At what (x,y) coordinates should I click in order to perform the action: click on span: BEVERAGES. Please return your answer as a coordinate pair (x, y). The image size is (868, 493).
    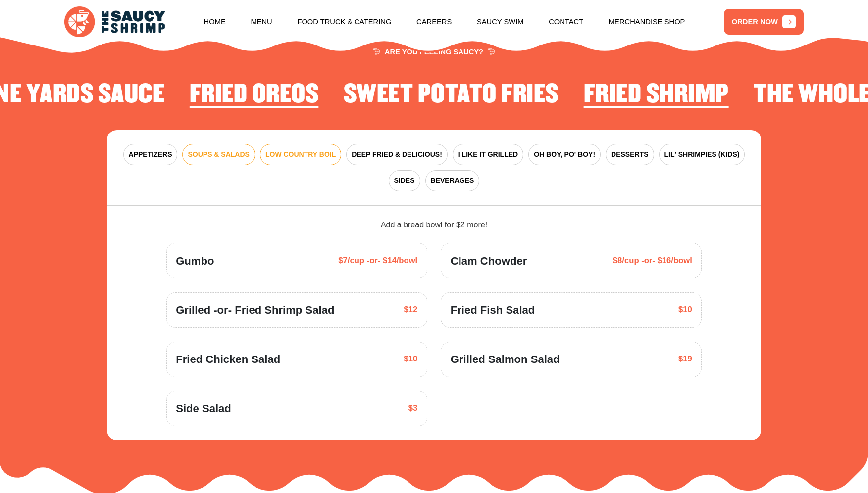
    Looking at the image, I should click on (452, 181).